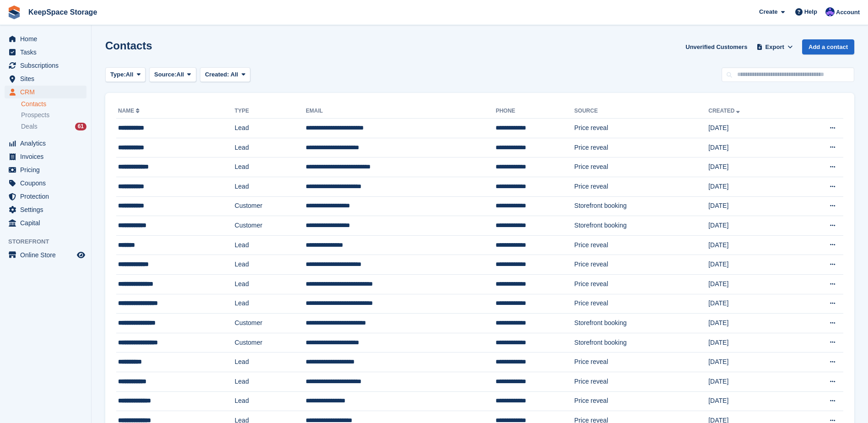  I want to click on span: Created:, so click(217, 75).